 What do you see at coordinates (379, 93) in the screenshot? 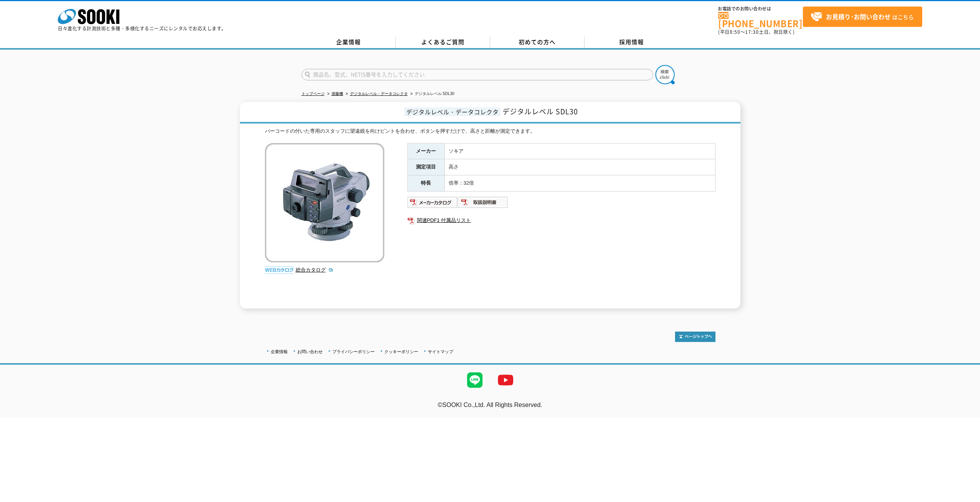
I see `a: デジタルレベル・データコレクタ` at bounding box center [379, 93].